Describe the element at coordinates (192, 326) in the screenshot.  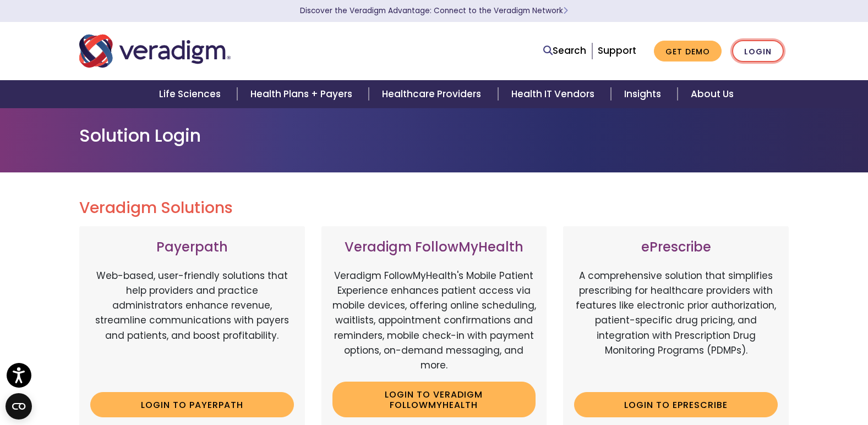
I see `p: Web-based, user-friendly solutions that help providers and practice administrators enhance revenu...` at that location.